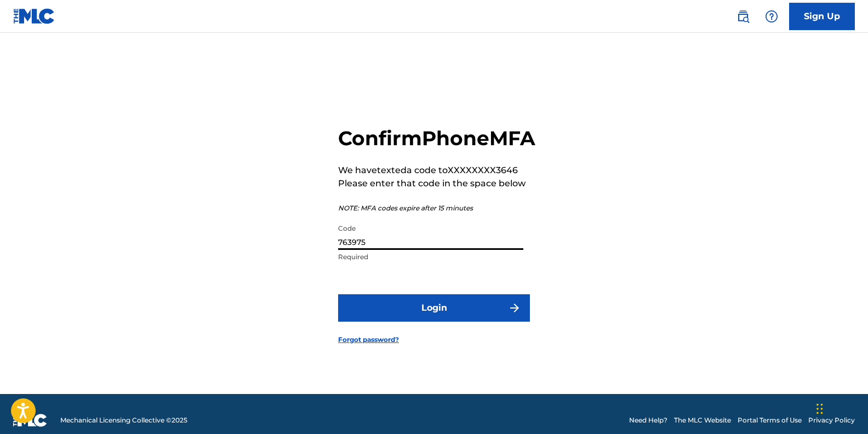  Describe the element at coordinates (437, 208) in the screenshot. I see `p: NOTE: MFA codes expire after 15 minutes` at that location.